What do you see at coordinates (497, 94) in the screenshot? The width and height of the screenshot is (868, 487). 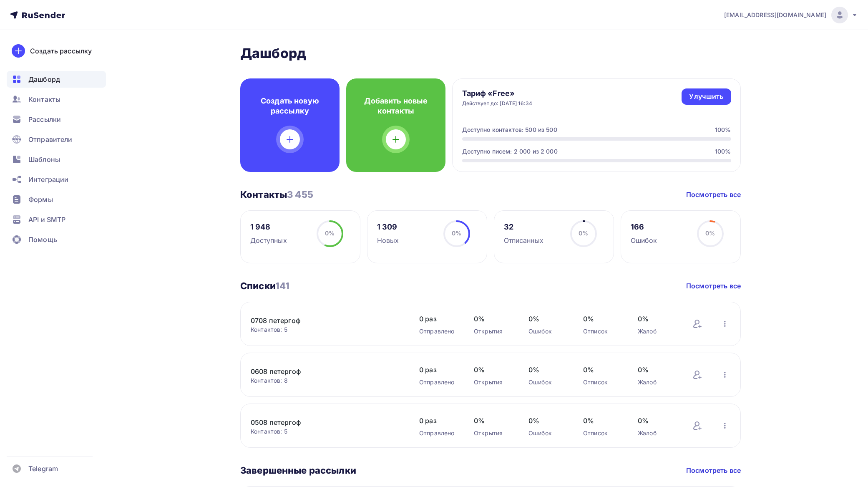 I see `h4: Тариф «Free»` at bounding box center [497, 94].